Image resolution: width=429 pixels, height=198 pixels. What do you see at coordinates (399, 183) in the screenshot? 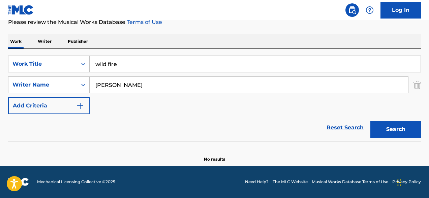
I see `div: Drag` at bounding box center [399, 183].